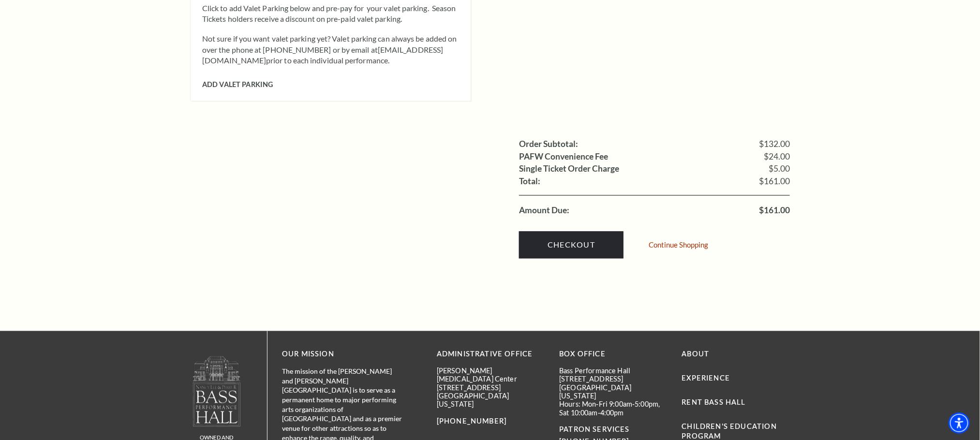  I want to click on span: $24.00, so click(776, 157).